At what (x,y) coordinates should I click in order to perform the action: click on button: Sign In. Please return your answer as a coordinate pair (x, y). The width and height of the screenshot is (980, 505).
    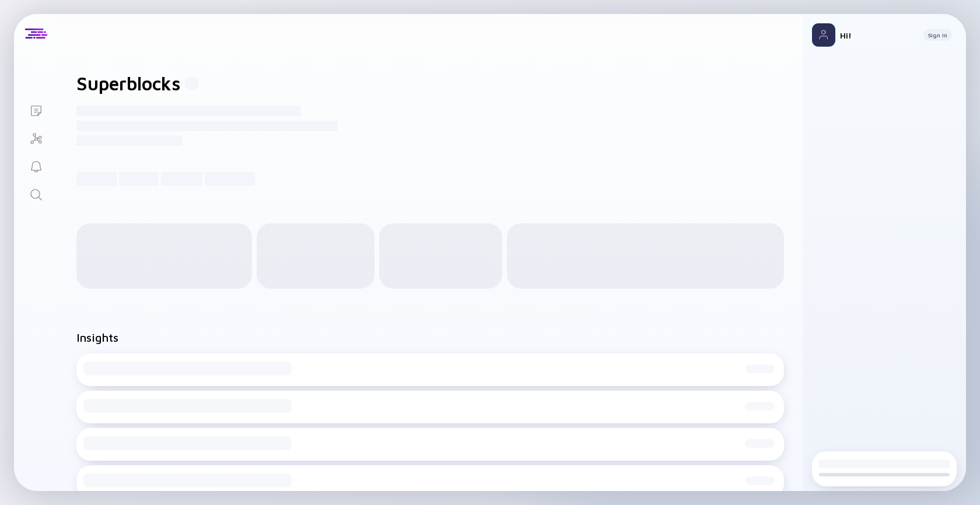
    Looking at the image, I should click on (937, 35).